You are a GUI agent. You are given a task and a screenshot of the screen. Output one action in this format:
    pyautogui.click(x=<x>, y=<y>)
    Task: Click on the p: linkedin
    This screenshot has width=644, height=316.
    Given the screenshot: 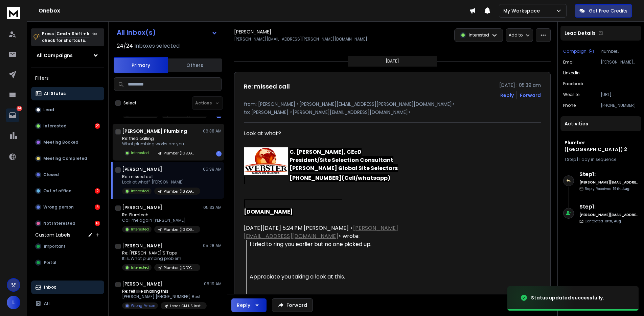 What is the action you would take?
    pyautogui.click(x=571, y=73)
    